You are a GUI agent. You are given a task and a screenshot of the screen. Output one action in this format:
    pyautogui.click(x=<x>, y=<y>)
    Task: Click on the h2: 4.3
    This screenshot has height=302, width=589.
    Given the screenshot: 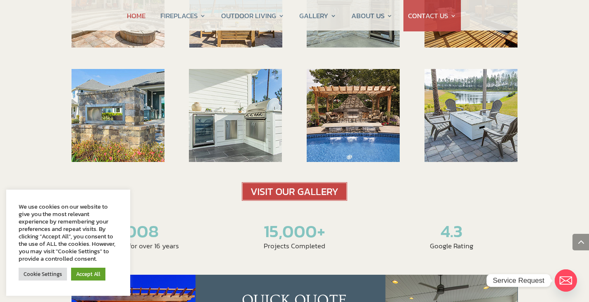 What is the action you would take?
    pyautogui.click(x=451, y=234)
    